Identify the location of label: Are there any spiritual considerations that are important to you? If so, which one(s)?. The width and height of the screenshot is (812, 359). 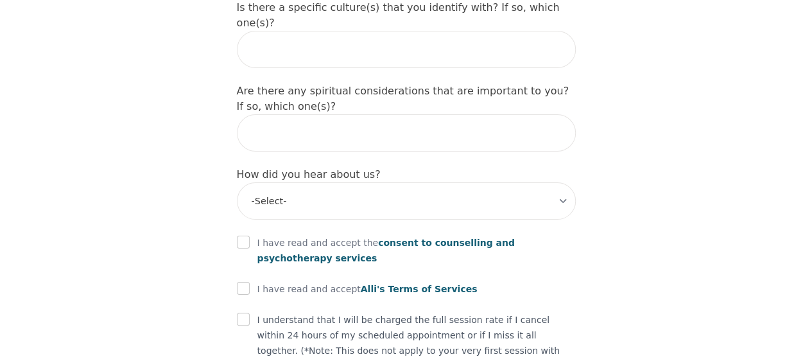
(403, 98).